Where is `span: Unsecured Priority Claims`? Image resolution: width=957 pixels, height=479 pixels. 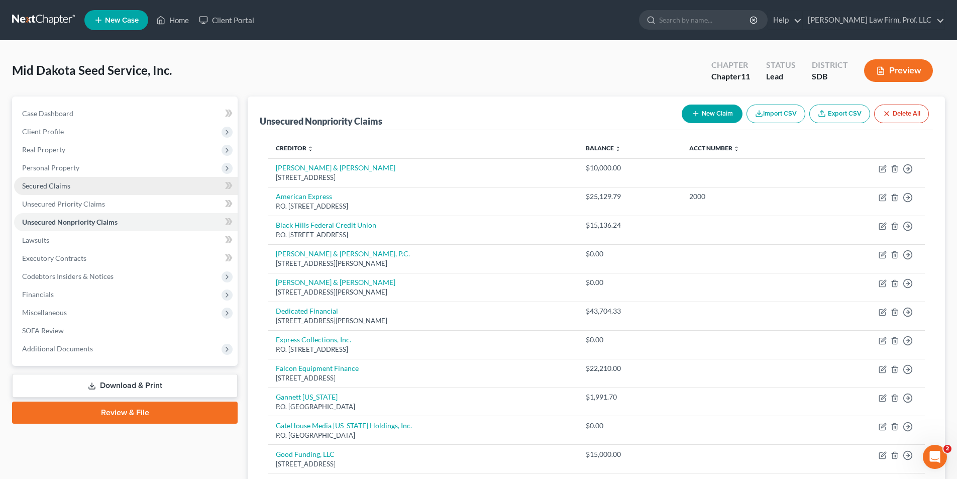
span: Unsecured Priority Claims is located at coordinates (63, 203).